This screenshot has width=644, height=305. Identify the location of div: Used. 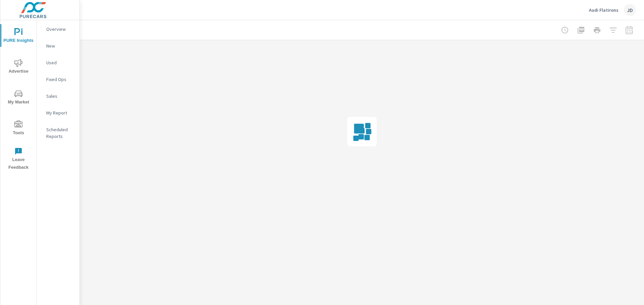
(58, 63).